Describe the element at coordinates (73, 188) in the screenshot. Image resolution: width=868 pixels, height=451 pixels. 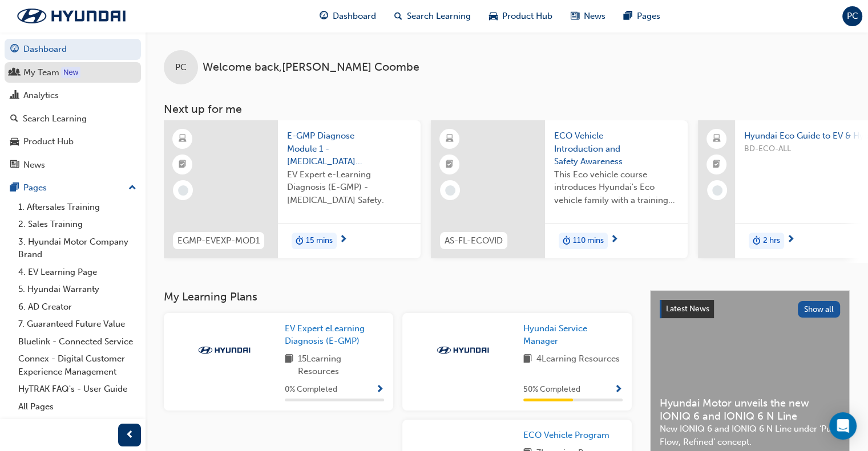
I see `button: Pages` at that location.